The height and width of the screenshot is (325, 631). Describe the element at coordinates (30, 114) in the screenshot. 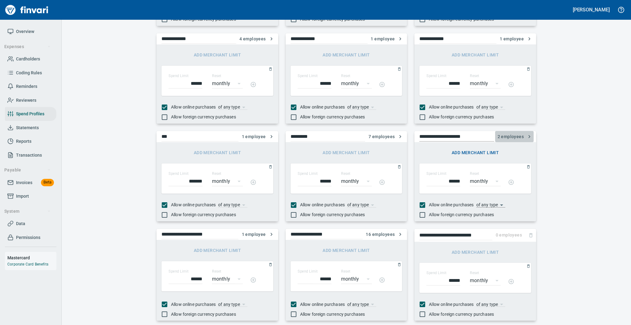

I see `span: Spend Profiles` at that location.